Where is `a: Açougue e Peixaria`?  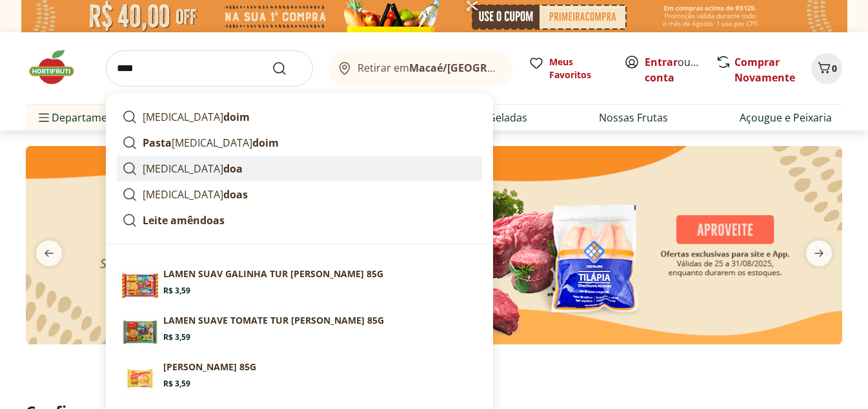
a: Açougue e Peixaria is located at coordinates (785, 118).